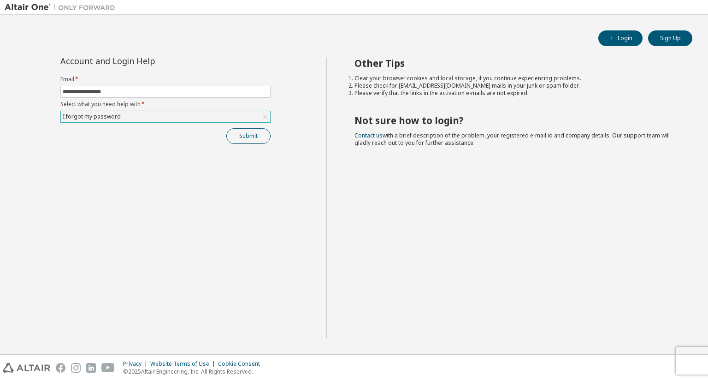 This screenshot has width=708, height=381. Describe the element at coordinates (62, 7) in the screenshot. I see `img: Altair One` at that location.